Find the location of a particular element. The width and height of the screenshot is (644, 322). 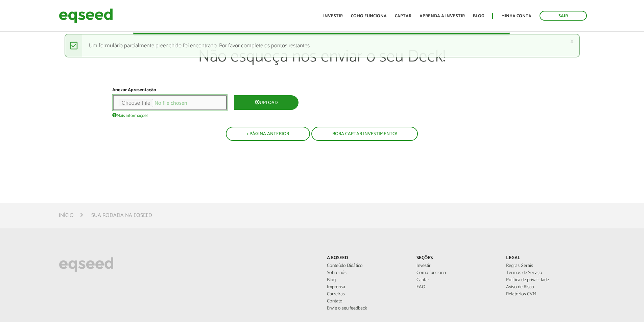

p: Não esqueça nos enviar o seu Deck! is located at coordinates (322, 67).